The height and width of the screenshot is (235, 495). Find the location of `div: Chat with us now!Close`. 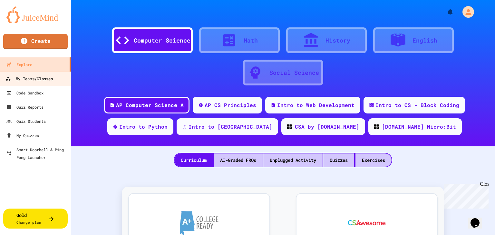

div: Chat with us now!Close is located at coordinates (24, 22).